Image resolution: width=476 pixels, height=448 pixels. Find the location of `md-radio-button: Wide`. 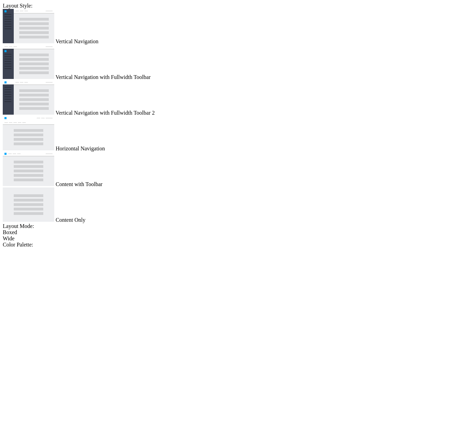

md-radio-button: Wide is located at coordinates (238, 238).